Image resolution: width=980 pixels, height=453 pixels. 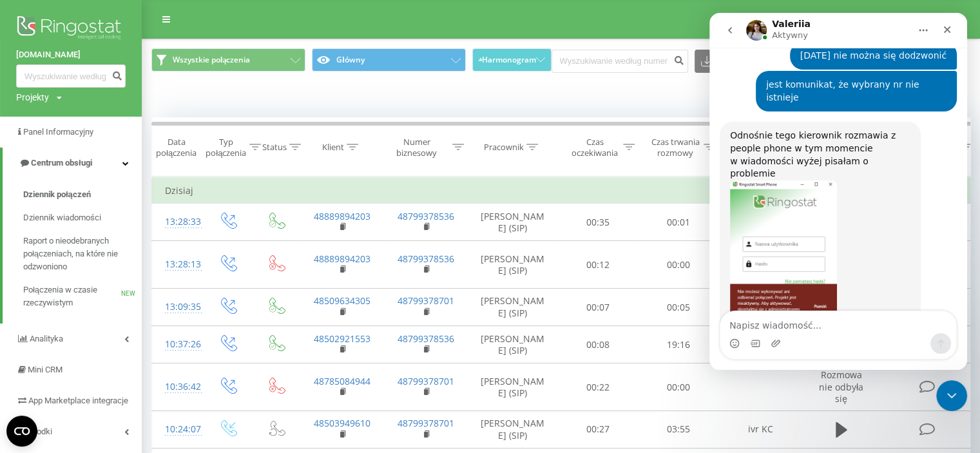 What do you see at coordinates (71, 29) in the screenshot?
I see `img: Ringostat logo` at bounding box center [71, 29].